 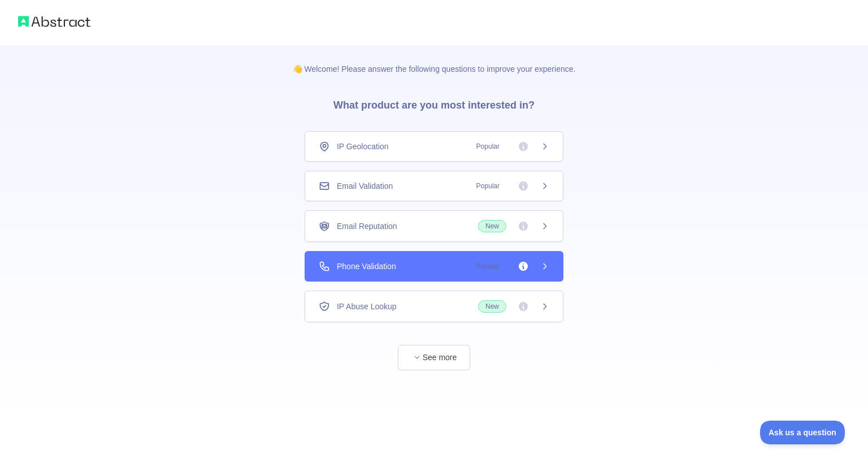 I want to click on span: Email Reputation, so click(x=367, y=226).